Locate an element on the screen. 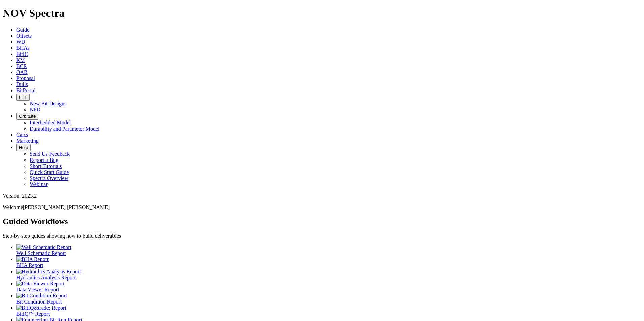 This screenshot has height=321, width=644. button: Help is located at coordinates (23, 147).